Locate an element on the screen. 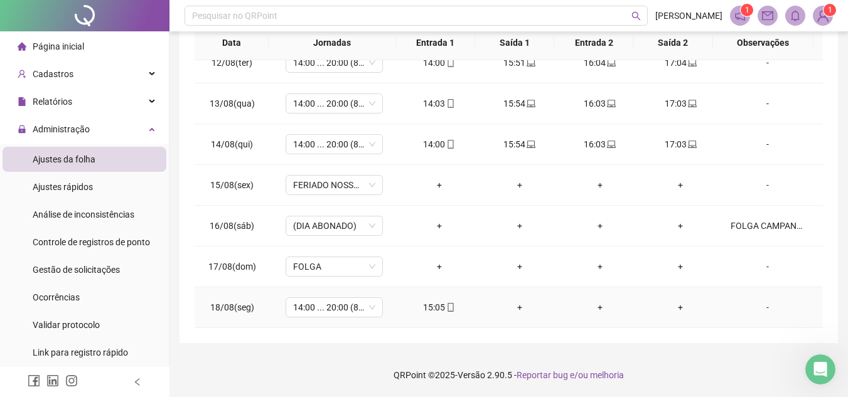 This screenshot has height=397, width=848. div: 17:04 is located at coordinates (681, 63).